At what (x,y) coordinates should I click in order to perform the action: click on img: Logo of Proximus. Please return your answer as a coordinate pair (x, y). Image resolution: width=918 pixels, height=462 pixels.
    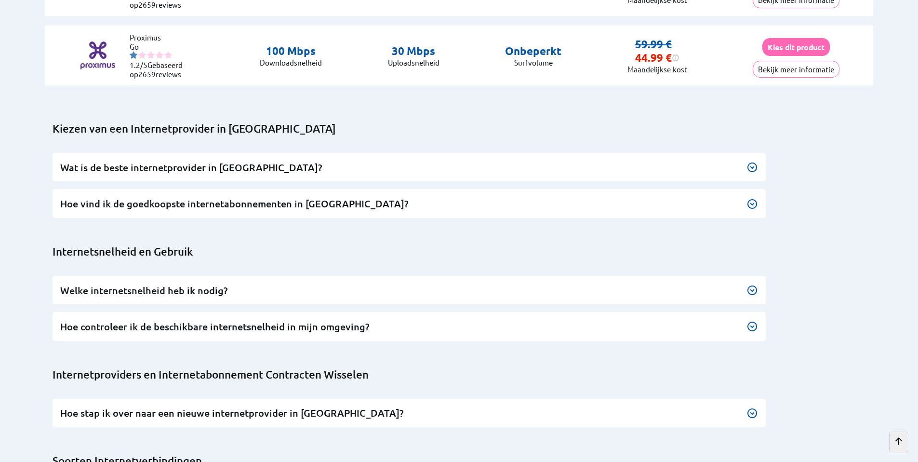
    Looking at the image, I should click on (98, 55).